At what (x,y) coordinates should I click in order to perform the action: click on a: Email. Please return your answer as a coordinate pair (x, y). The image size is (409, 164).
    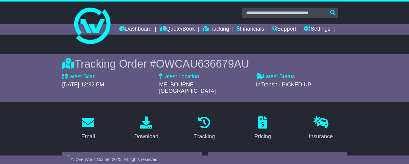
    Looking at the image, I should click on (88, 128).